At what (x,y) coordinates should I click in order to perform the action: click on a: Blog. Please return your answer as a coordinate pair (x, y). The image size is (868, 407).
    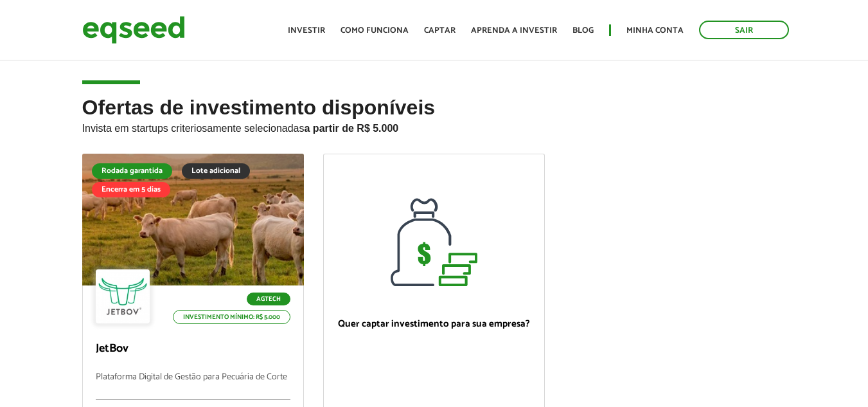
    Looking at the image, I should click on (583, 30).